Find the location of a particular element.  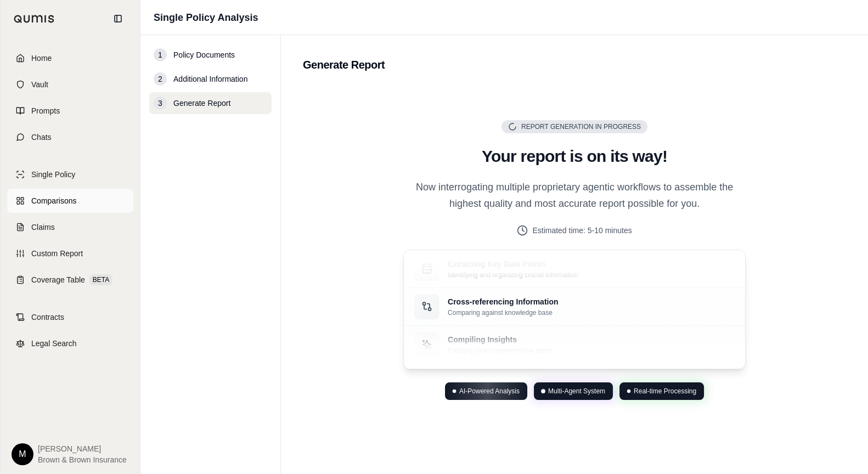

span: Custom Report is located at coordinates (57, 254).